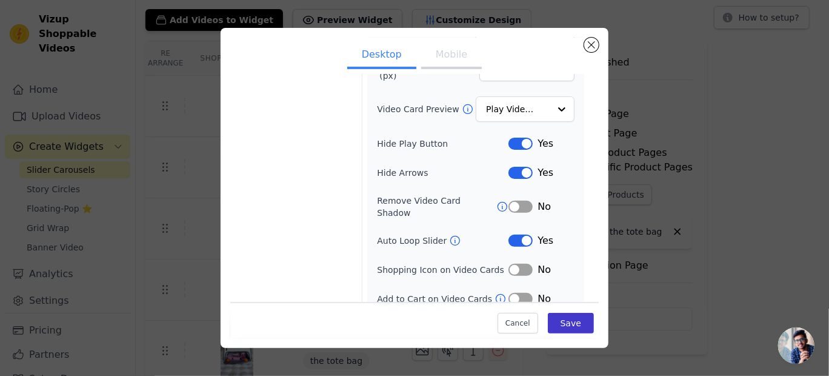  Describe the element at coordinates (451, 56) in the screenshot. I see `button: Mobile` at that location.